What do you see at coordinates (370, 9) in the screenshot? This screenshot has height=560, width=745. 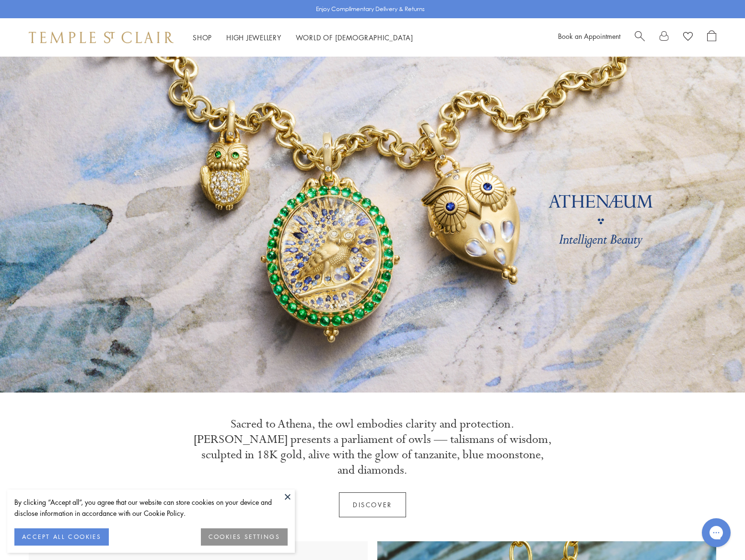 I see `p: Enjoy Complimentary Delivery & Returns` at bounding box center [370, 9].